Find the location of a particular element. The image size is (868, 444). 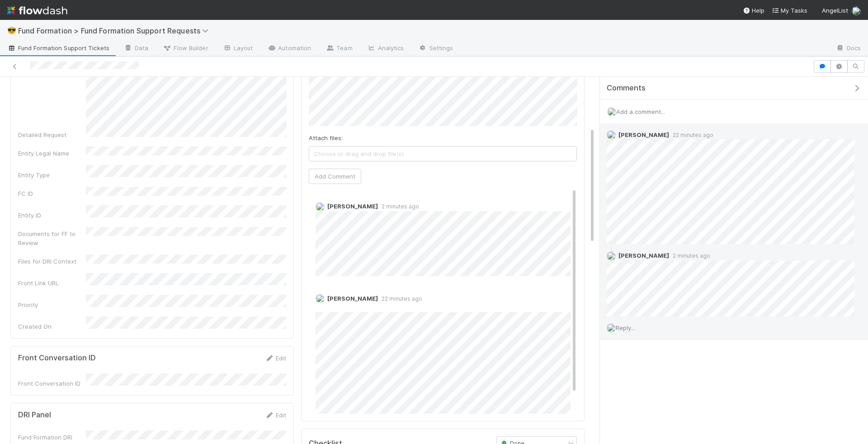

div: Entity Legal Name is located at coordinates (52, 154).